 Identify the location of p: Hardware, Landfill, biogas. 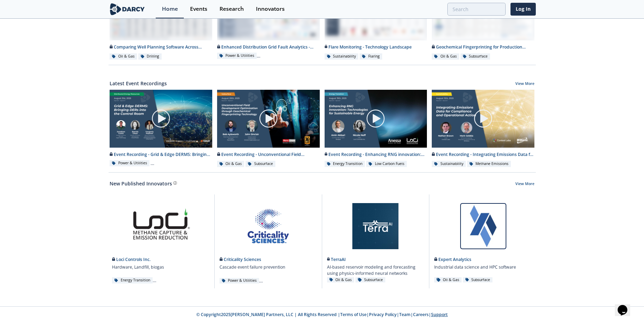
(138, 267).